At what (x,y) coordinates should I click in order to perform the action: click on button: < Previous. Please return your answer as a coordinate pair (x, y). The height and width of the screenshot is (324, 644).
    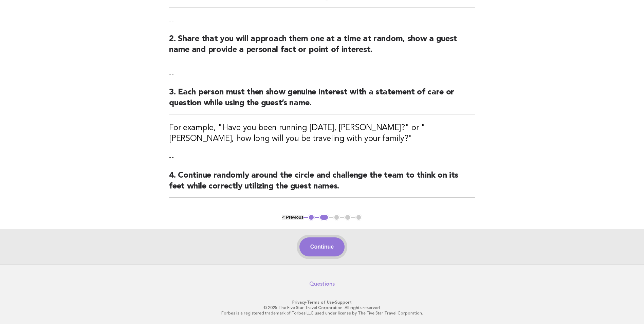
    Looking at the image, I should click on (292, 217).